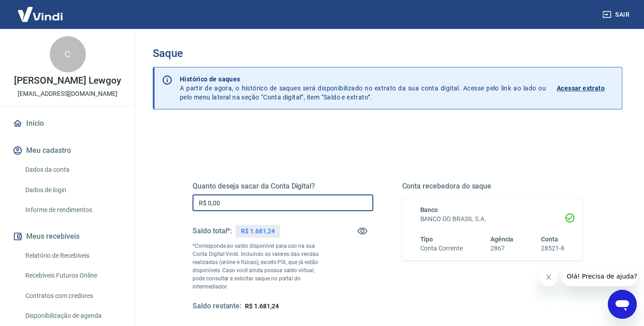  What do you see at coordinates (67, 124) in the screenshot?
I see `a: Início` at bounding box center [67, 124].